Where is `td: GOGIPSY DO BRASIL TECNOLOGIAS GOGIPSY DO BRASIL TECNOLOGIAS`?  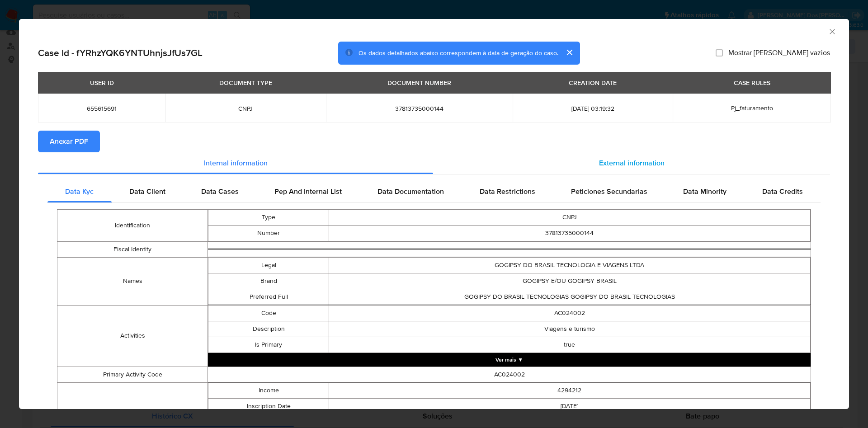
td: GOGIPSY DO BRASIL TECNOLOGIAS GOGIPSY DO BRASIL TECNOLOGIAS is located at coordinates (569, 297).